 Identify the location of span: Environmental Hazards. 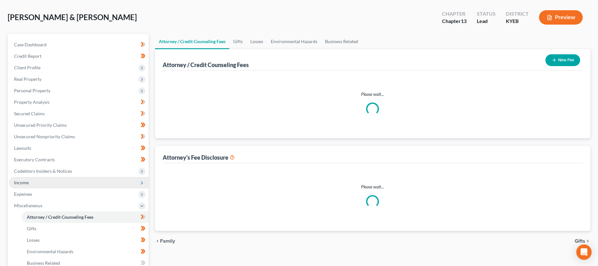
(50, 251).